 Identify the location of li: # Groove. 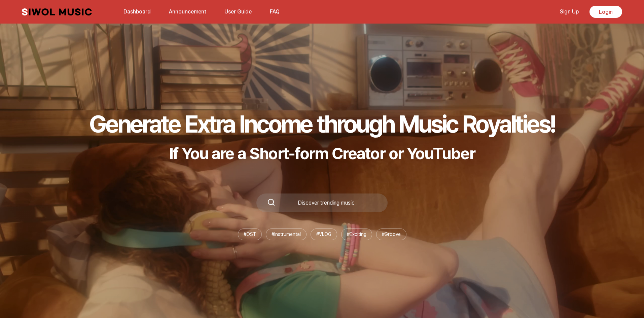
(391, 234).